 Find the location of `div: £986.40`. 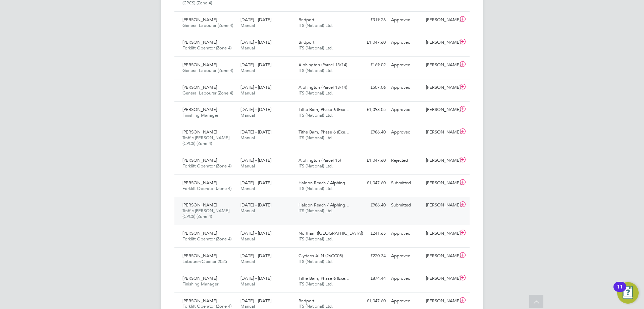

div: £986.40 is located at coordinates (371, 132).